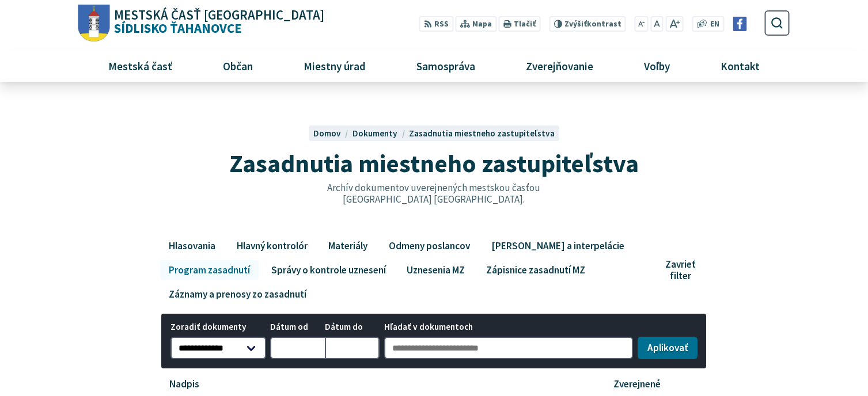  Describe the element at coordinates (334, 66) in the screenshot. I see `span: Miestny úrad` at that location.